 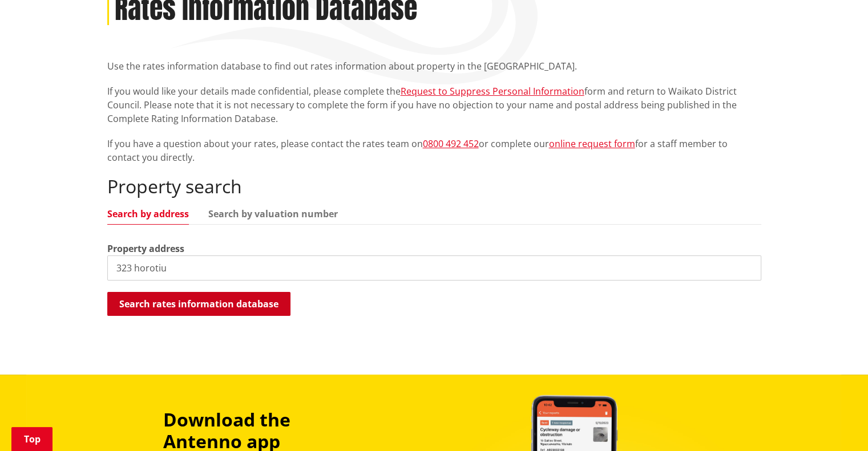 What do you see at coordinates (148, 214) in the screenshot?
I see `a: Search by address` at bounding box center [148, 214].